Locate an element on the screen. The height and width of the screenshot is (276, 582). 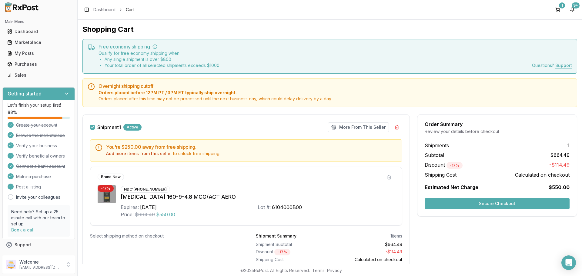
div: Calculated on checkout is located at coordinates (367, 260).